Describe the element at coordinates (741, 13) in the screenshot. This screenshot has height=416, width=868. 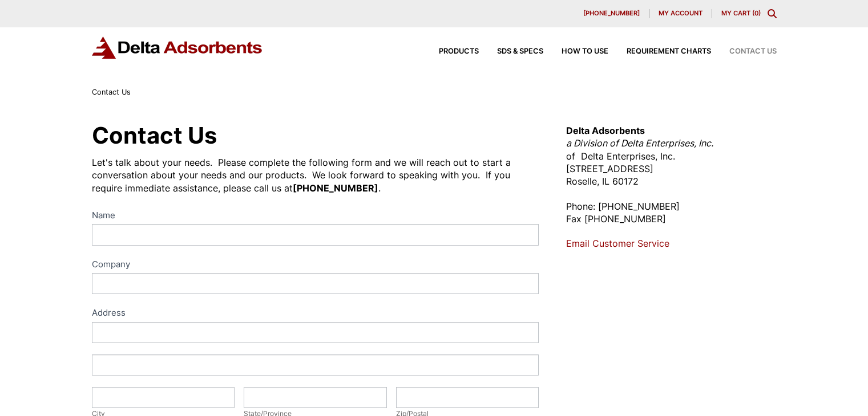
I see `a: My Cart (0)` at that location.